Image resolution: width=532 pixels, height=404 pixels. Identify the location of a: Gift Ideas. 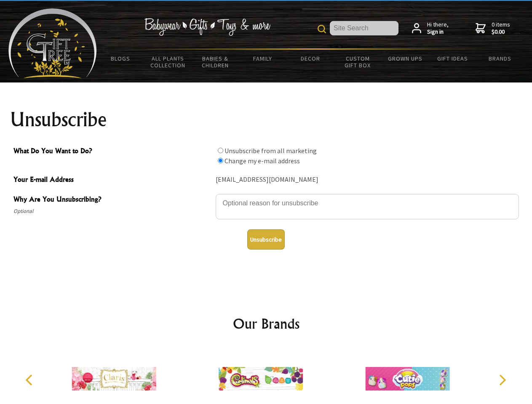
(452, 58).